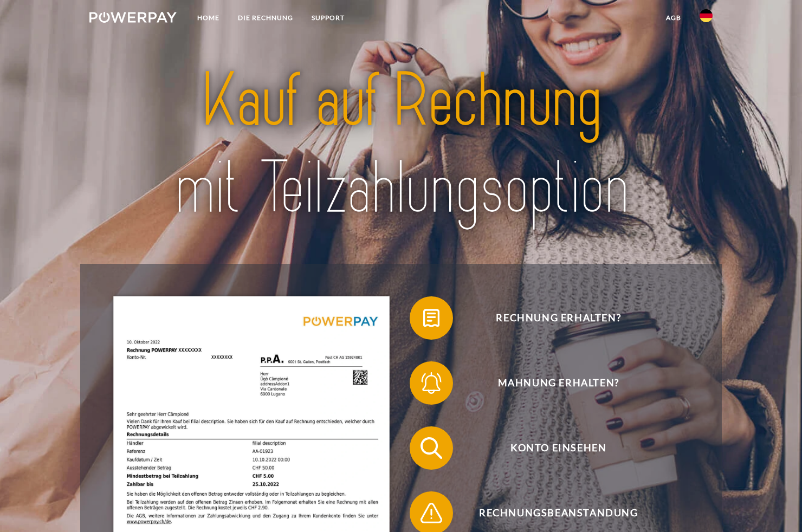 The height and width of the screenshot is (532, 802). Describe the element at coordinates (265, 18) in the screenshot. I see `a: DIE RECHNUNG` at that location.